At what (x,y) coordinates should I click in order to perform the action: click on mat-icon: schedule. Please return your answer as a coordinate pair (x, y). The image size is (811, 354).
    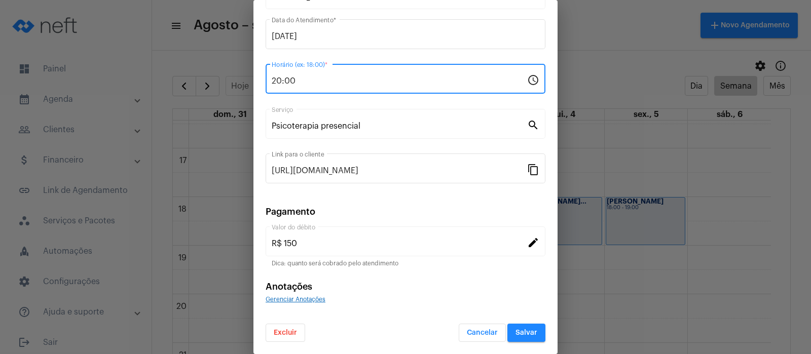
    Looking at the image, I should click on (533, 80).